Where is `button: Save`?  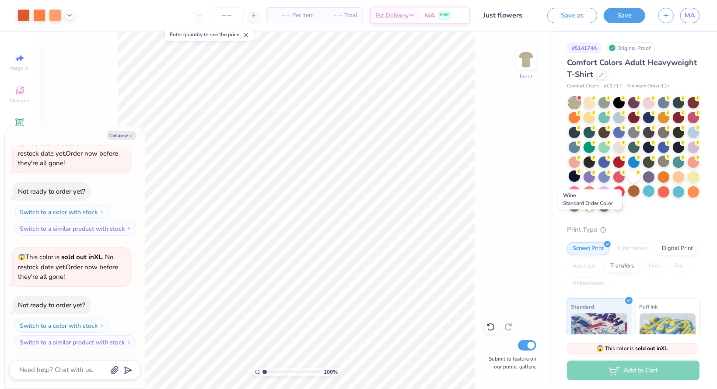
button: Save is located at coordinates (624, 15).